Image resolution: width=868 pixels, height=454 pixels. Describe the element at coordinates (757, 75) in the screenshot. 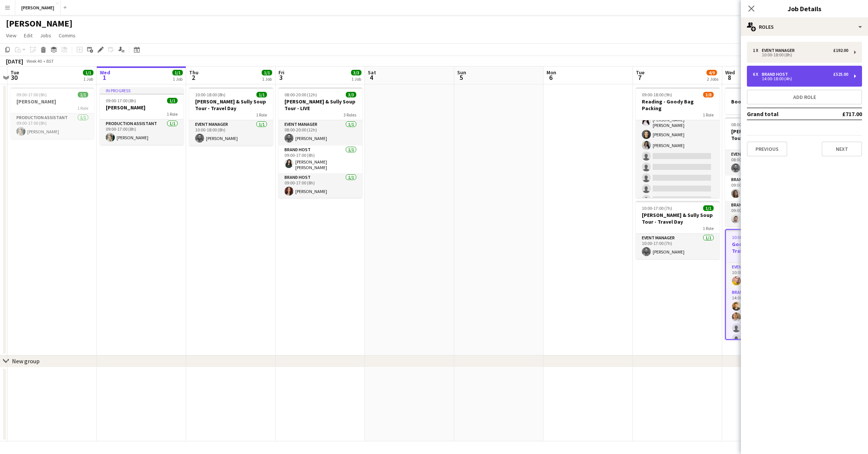

I see `div: 6 x` at that location.